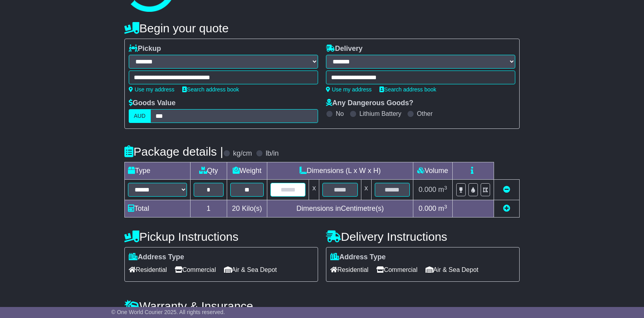  What do you see at coordinates (168, 312) in the screenshot?
I see `span: © One World Courier 2025. All rights reserved.` at bounding box center [168, 312].